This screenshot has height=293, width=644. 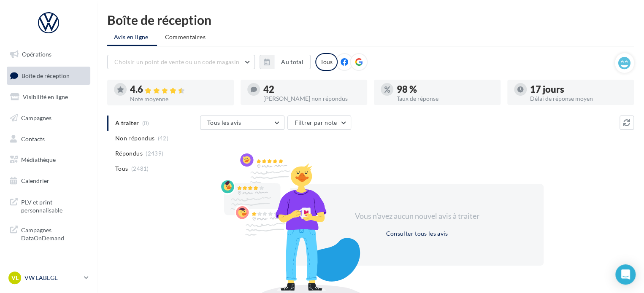 What do you see at coordinates (312, 89) in the screenshot?
I see `div: 42` at bounding box center [312, 89].